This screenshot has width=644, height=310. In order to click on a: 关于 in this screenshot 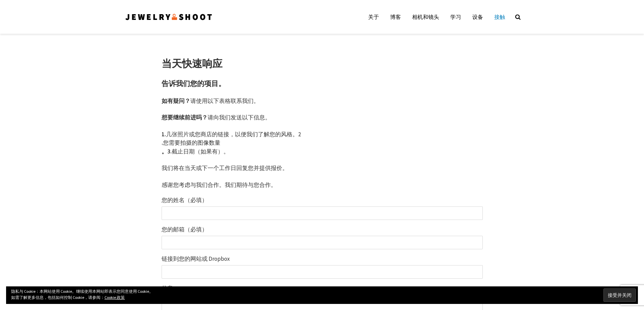, I will do `click(373, 17)`.